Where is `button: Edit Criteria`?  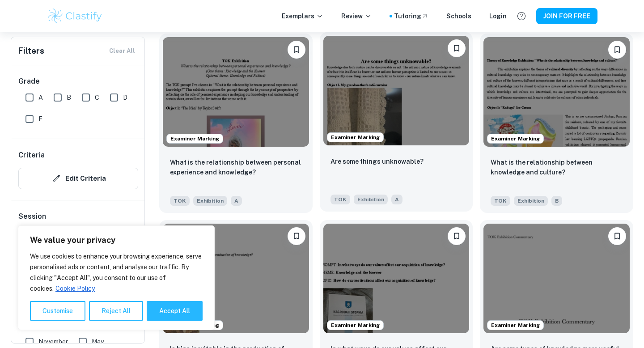 button: Edit Criteria is located at coordinates (78, 179).